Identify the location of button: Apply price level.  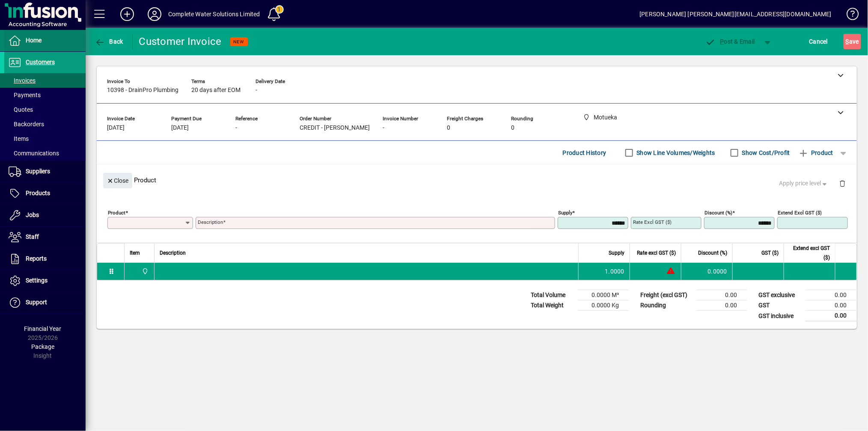
(804, 184).